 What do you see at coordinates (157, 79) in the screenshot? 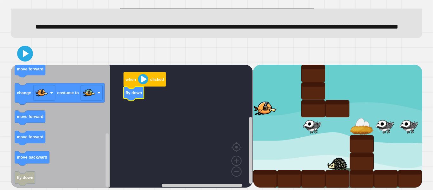
I see `text: clicked` at bounding box center [157, 79].